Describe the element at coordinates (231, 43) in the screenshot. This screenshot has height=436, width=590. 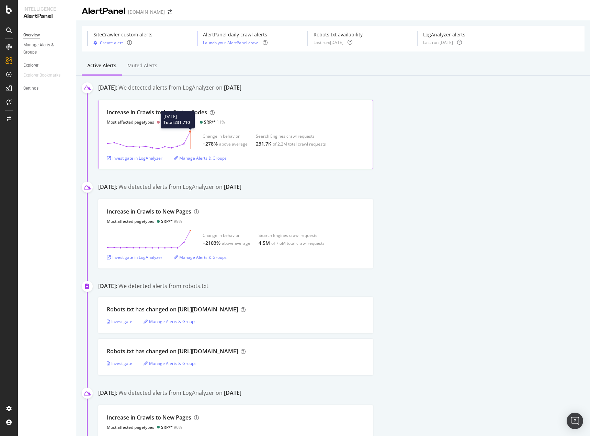
I see `button: Launch your AlertPanel crawl` at that location.